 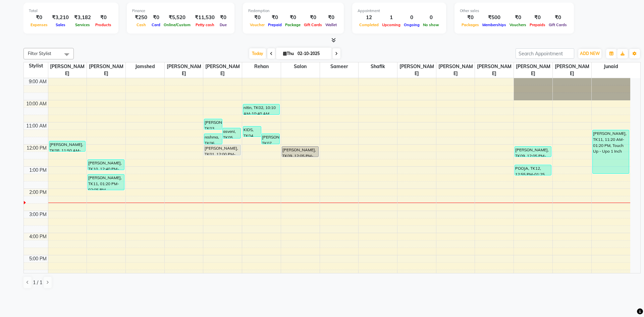 What do you see at coordinates (40, 53) in the screenshot?
I see `span: Filter Stylist` at bounding box center [40, 53].